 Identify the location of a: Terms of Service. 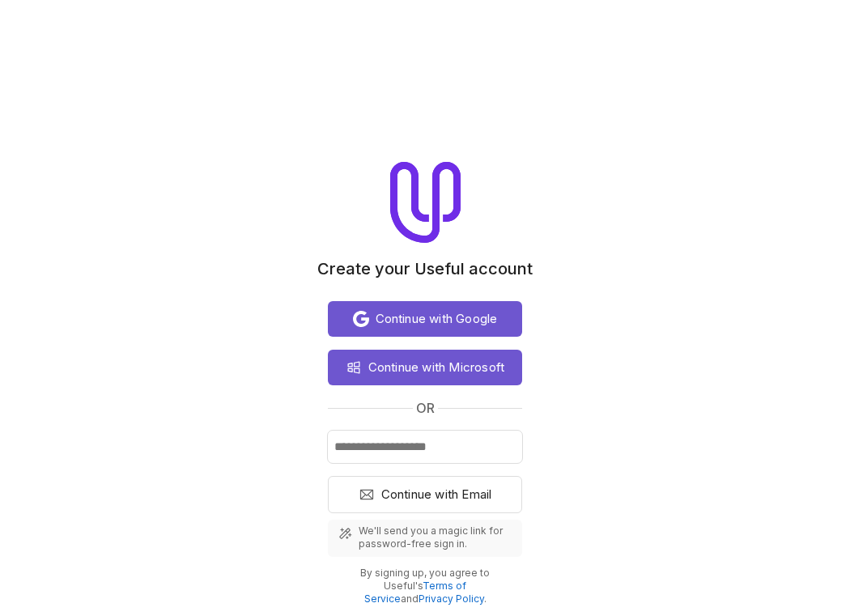
(415, 592).